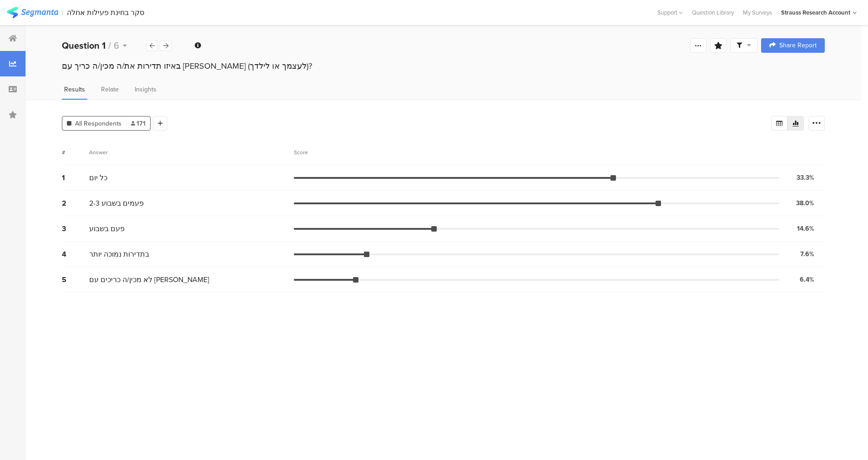 The image size is (868, 460). What do you see at coordinates (76, 254) in the screenshot?
I see `div: 4` at bounding box center [76, 254].